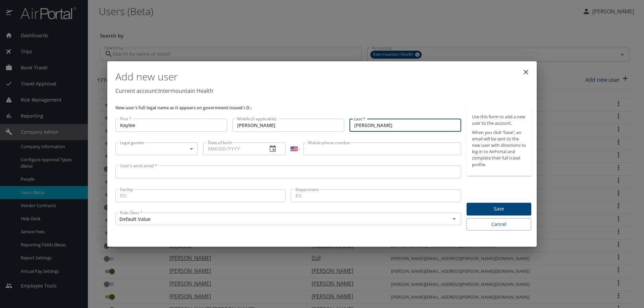 The height and width of the screenshot is (308, 644). I want to click on input: MM/DD/YYYY, so click(233, 149).